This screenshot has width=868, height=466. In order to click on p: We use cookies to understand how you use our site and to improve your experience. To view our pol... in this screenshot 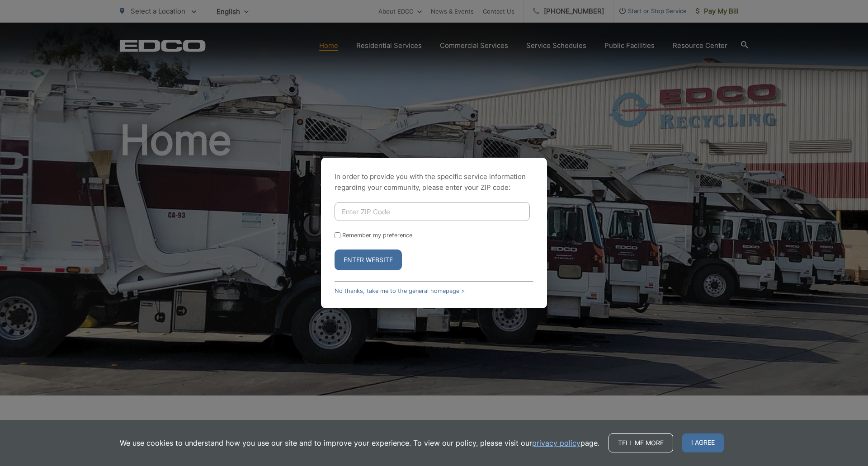, I will do `click(359, 443)`.